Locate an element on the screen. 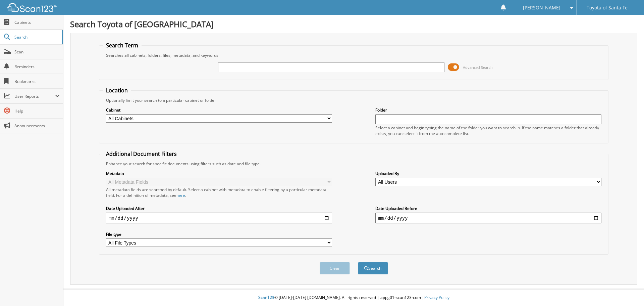 This screenshot has height=306, width=644. a: Privacy Policy is located at coordinates (437, 297).